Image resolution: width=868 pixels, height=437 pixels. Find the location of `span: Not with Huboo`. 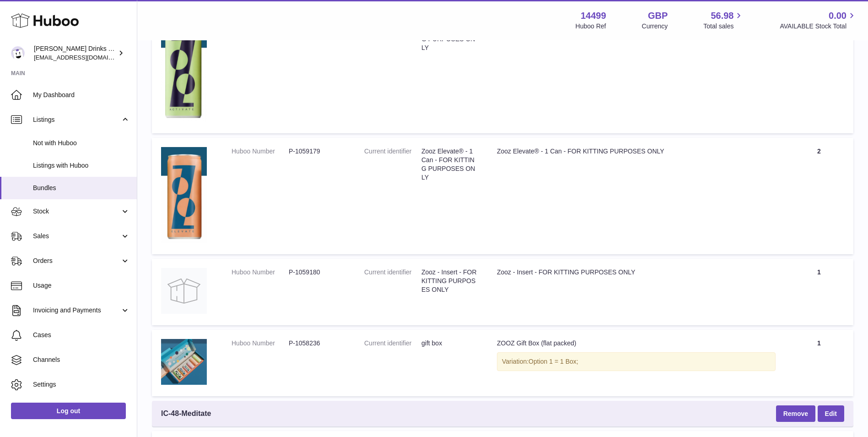

span: Not with Huboo is located at coordinates (81, 143).